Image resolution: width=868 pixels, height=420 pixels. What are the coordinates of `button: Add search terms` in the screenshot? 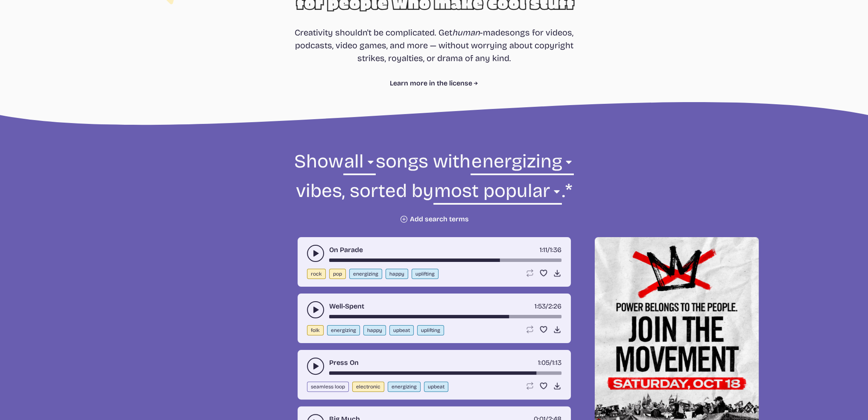 It's located at (434, 219).